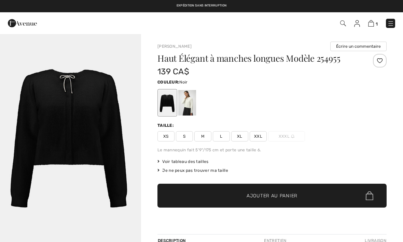  What do you see at coordinates (258, 137) in the screenshot?
I see `span: XXL` at bounding box center [258, 137].